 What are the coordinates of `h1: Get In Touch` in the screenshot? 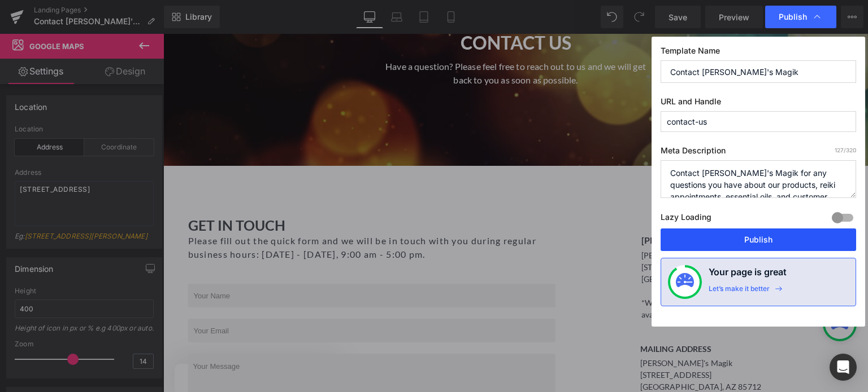 It's located at (240, 191).